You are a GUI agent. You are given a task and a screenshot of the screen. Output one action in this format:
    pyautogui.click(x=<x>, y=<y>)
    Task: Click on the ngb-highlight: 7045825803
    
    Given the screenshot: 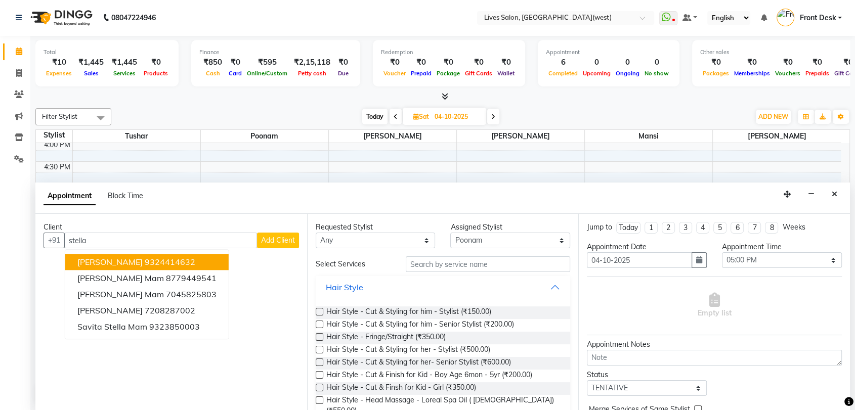 What is the action you would take?
    pyautogui.click(x=191, y=295)
    